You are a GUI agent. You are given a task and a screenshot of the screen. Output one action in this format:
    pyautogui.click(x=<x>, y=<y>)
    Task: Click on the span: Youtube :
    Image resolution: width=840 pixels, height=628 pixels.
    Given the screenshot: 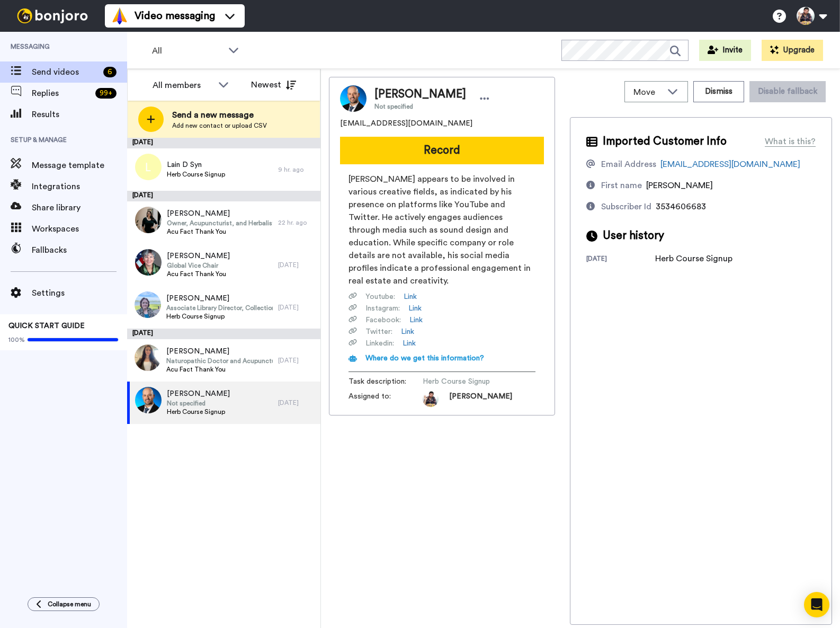 What is the action you would take?
    pyautogui.click(x=380, y=296)
    